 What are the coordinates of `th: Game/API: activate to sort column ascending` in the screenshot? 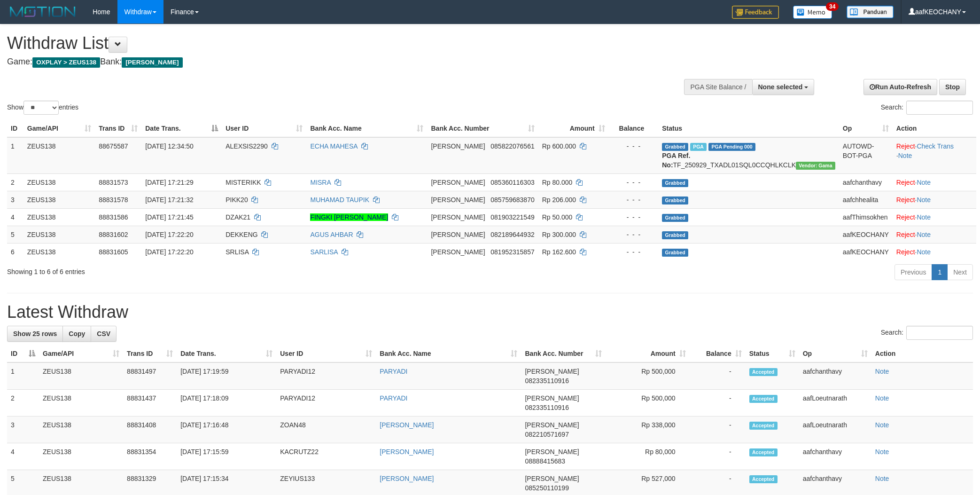 It's located at (59, 129).